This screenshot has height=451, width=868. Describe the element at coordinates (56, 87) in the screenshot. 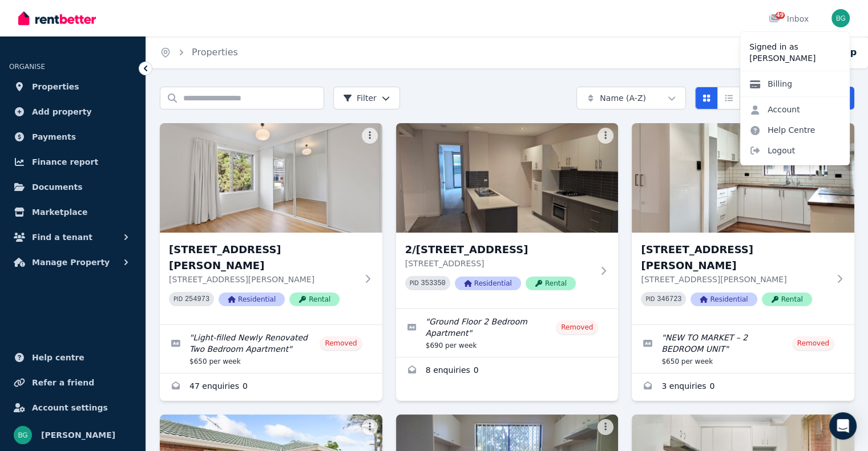

I see `span: Properties` at that location.